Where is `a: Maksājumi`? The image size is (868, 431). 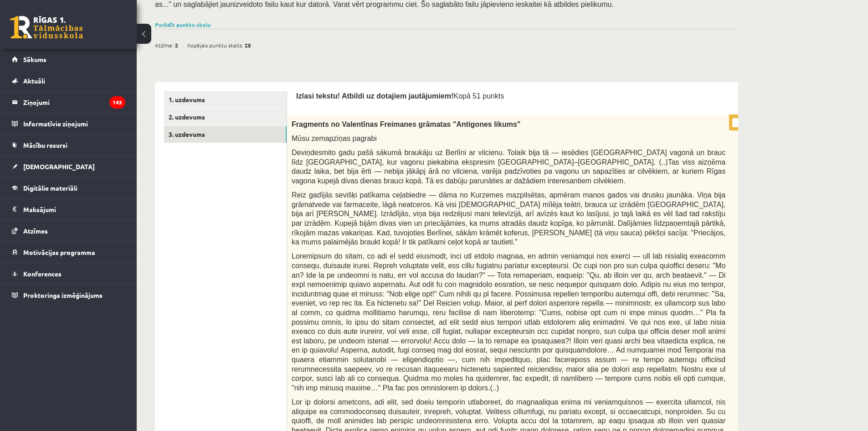 a: Maksājumi is located at coordinates (68, 209).